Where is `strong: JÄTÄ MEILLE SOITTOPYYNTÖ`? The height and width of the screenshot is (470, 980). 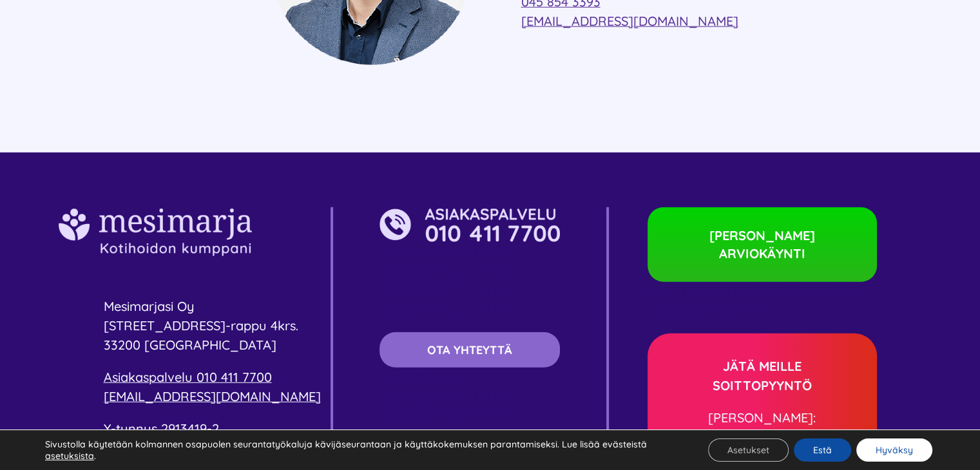 strong: JÄTÄ MEILLE SOITTOPYYNTÖ is located at coordinates (762, 375).